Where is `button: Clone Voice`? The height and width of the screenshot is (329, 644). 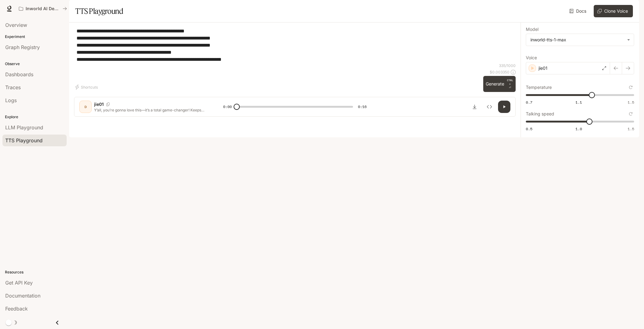
button: Clone Voice is located at coordinates (613, 11).